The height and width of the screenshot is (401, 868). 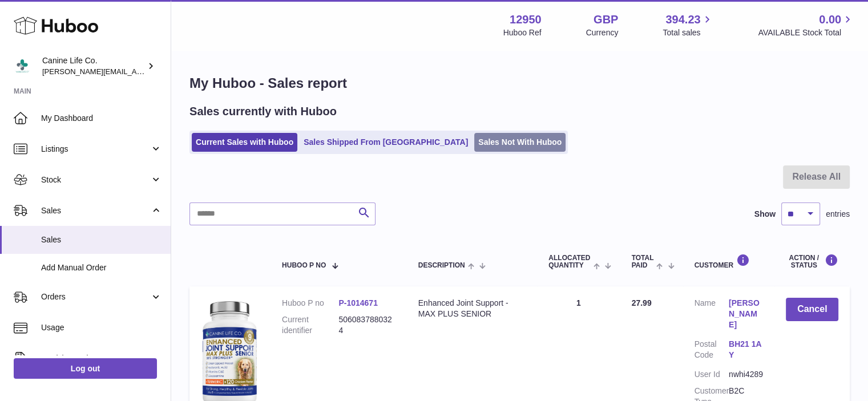 I want to click on div: Currency, so click(x=603, y=33).